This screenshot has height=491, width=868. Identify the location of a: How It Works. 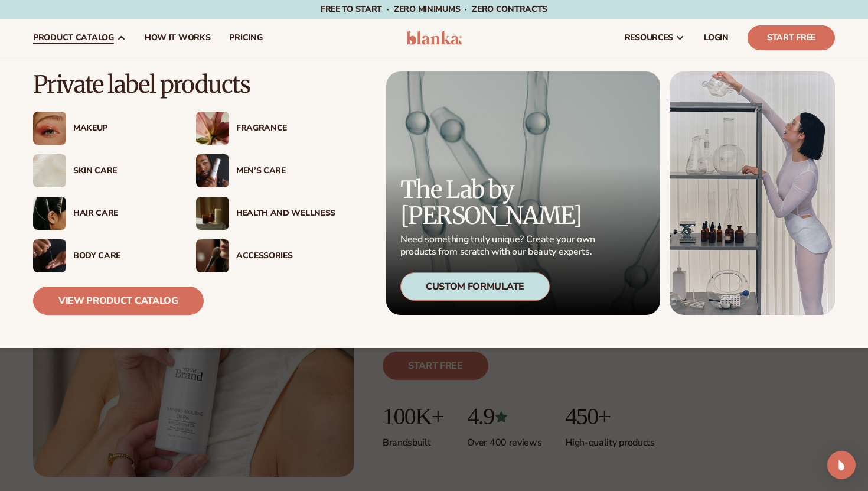
(178, 38).